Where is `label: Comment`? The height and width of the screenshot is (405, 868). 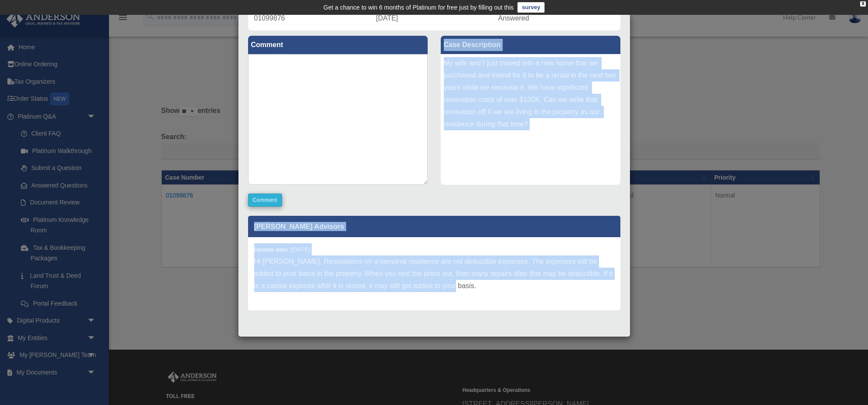
label: Comment is located at coordinates (338, 45).